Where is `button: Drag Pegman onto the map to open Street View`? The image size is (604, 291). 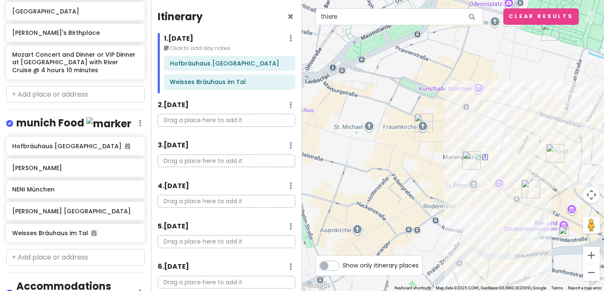 button: Drag Pegman onto the map to open Street View is located at coordinates (592, 225).